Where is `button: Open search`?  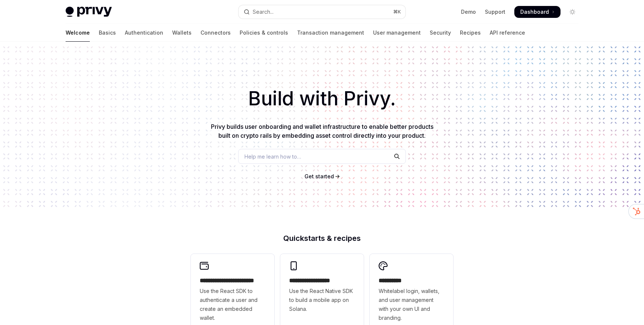 button: Open search is located at coordinates (322, 12).